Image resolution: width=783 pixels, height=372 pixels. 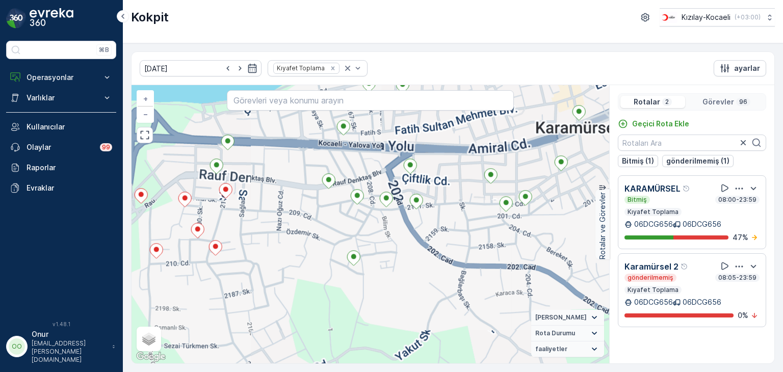 What do you see at coordinates (651, 278) in the screenshot?
I see `p: gönderilmemiş` at bounding box center [651, 278].